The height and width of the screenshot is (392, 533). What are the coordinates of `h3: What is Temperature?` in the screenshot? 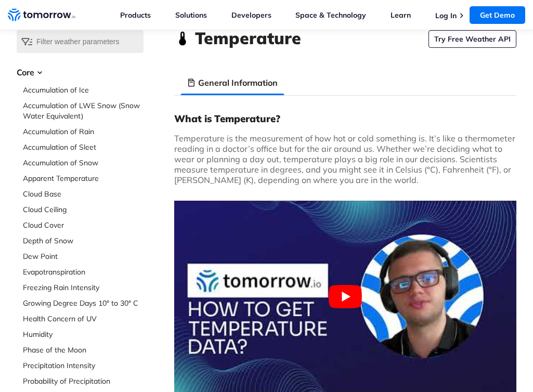 It's located at (345, 118).